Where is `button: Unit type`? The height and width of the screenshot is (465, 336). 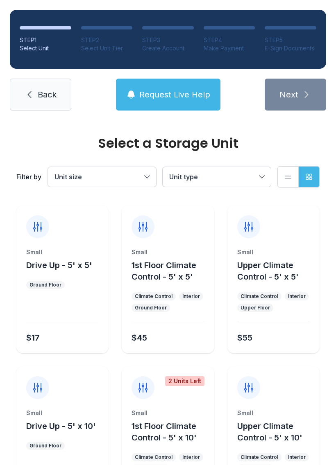 button: Unit type is located at coordinates (217, 177).